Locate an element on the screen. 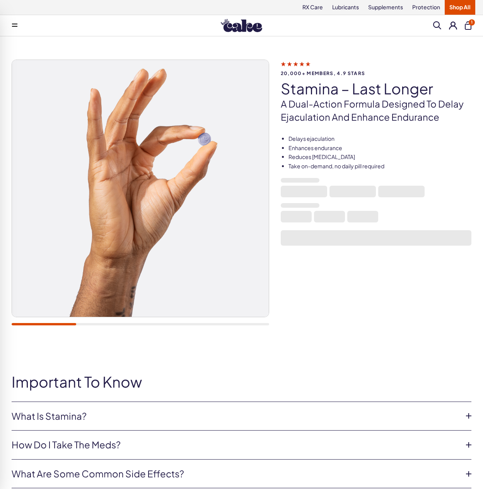  h2: Important To Know is located at coordinates (241, 382).